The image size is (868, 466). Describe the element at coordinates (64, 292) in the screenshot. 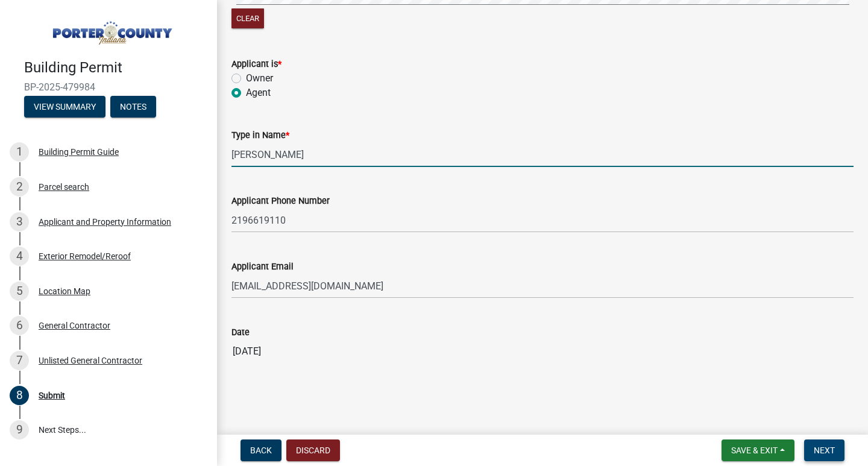

I see `div: Location Map` at that location.